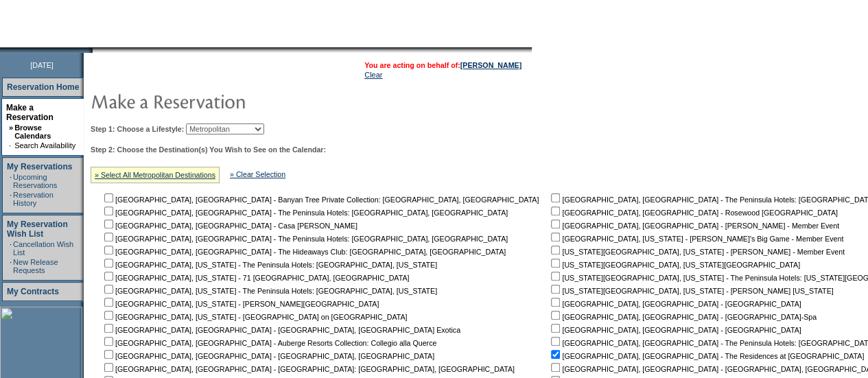 This screenshot has height=378, width=868. What do you see at coordinates (93, 50) in the screenshot?
I see `img: blank.gif` at bounding box center [93, 50].